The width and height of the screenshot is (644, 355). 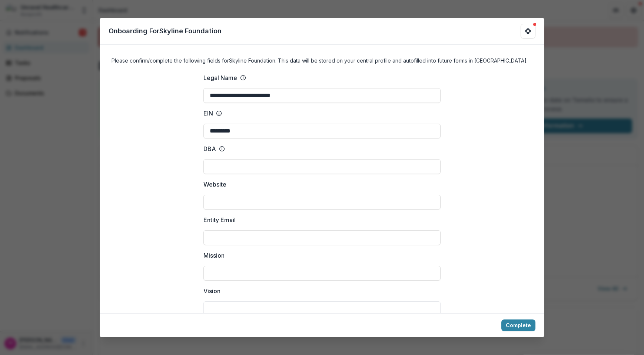 I want to click on button: Get Help, so click(x=528, y=31).